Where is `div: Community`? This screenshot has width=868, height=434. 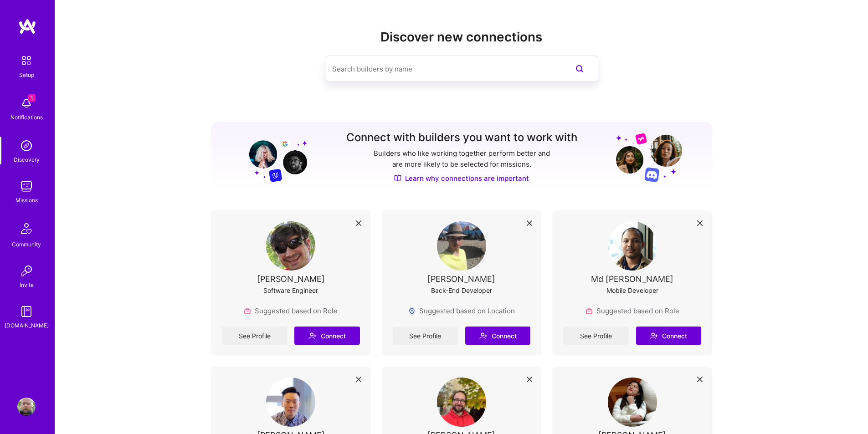 div: Community is located at coordinates (27, 244).